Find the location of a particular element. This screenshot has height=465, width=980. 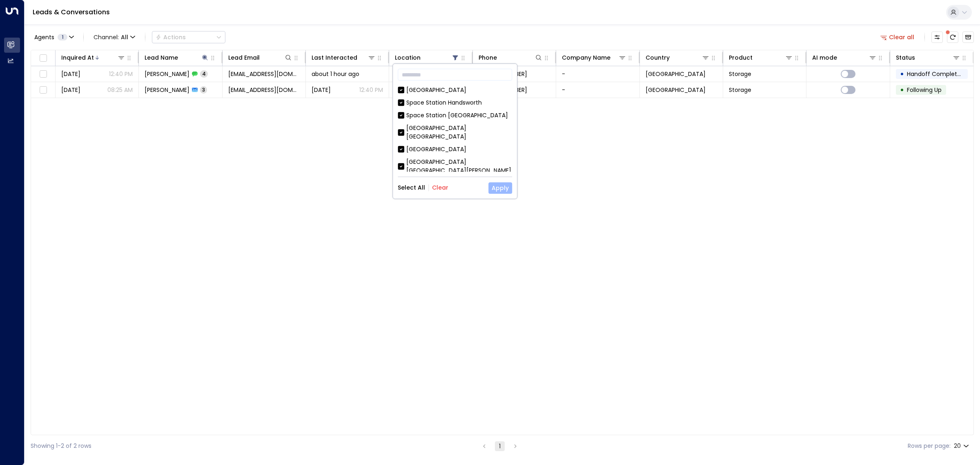

span: There are new threads available. Refresh the grid to view the latest updates. is located at coordinates (953, 37).